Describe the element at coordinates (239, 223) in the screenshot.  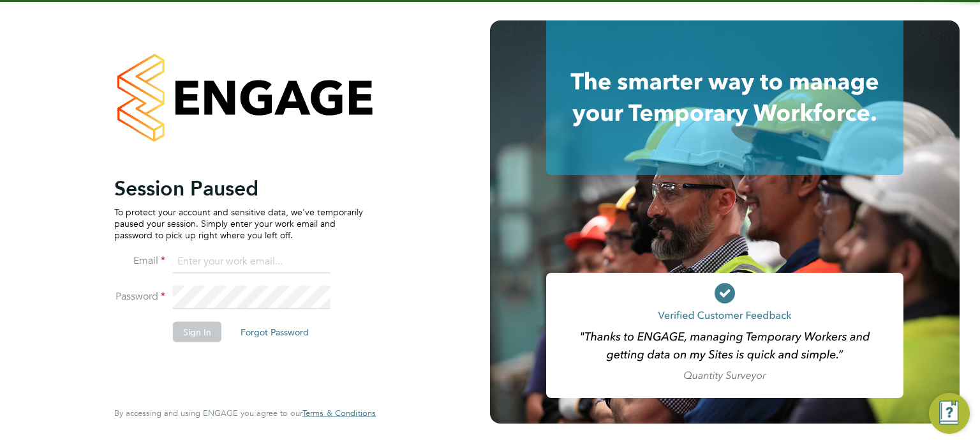
I see `p: To protect your account and sensitive data, we've temporarily paused your session. Simply enter y...` at that location.